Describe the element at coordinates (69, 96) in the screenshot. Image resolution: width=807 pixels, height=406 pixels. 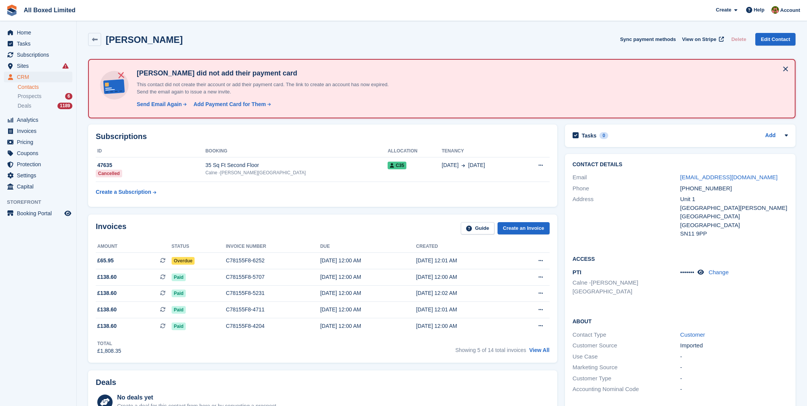
I see `div: 6` at that location.